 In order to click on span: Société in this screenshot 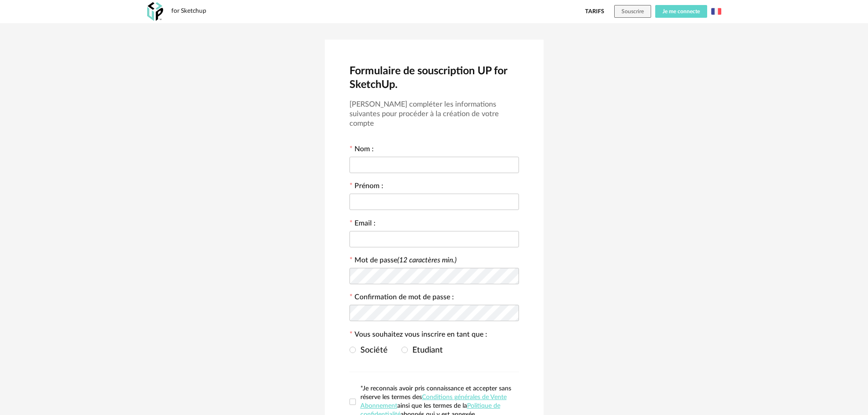, I will do `click(372, 350)`.